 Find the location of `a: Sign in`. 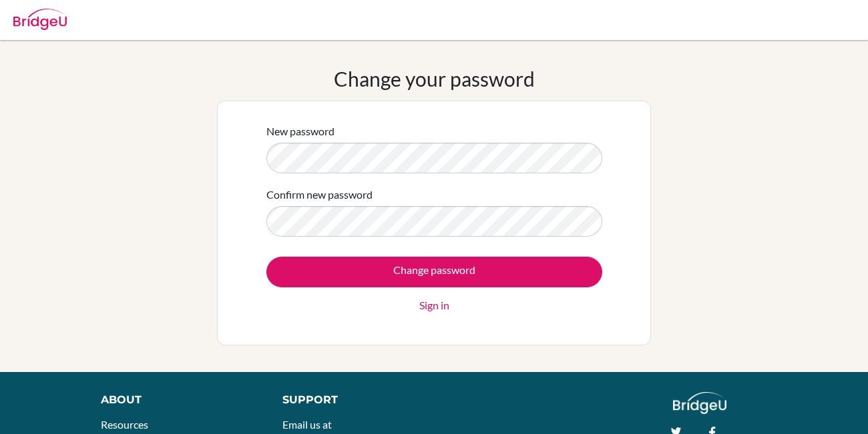

a: Sign in is located at coordinates (434, 305).